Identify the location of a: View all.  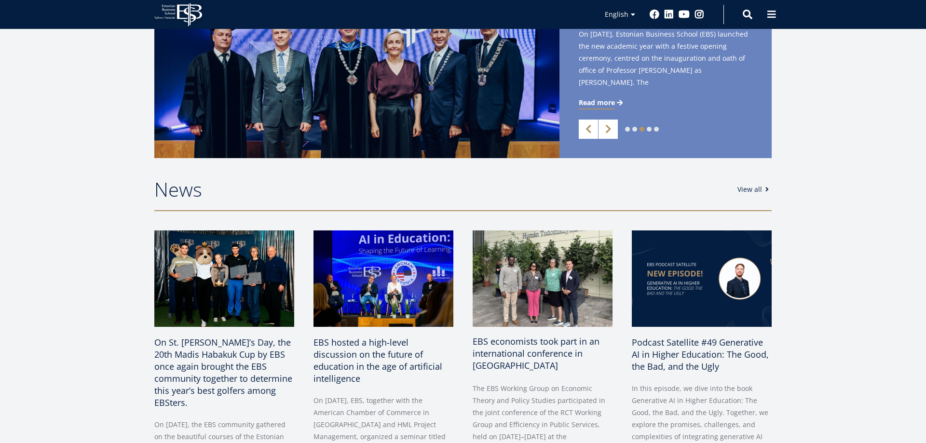
(755, 190).